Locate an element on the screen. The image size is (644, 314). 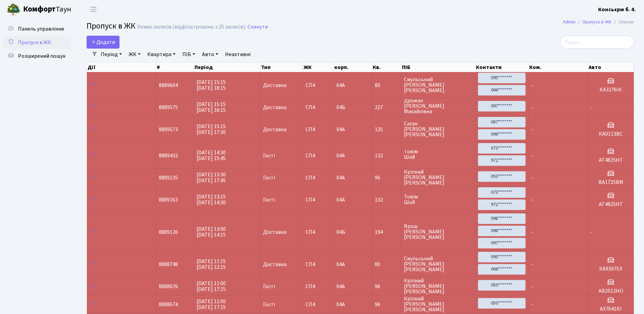
span: 8889573 is located at coordinates (168, 129).